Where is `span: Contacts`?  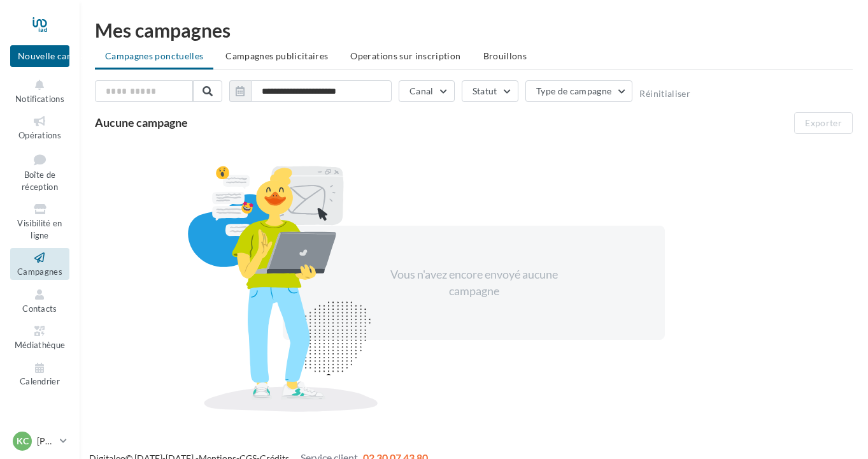 span: Contacts is located at coordinates (39, 308).